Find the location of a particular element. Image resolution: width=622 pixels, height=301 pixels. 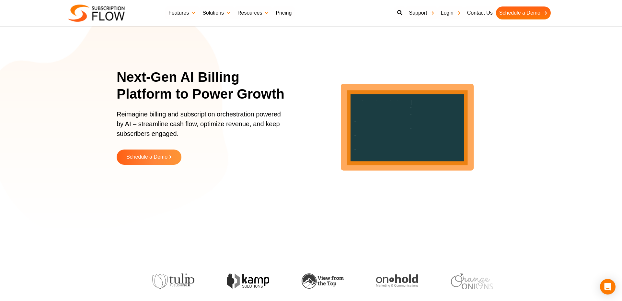

a: Login is located at coordinates (451, 13).